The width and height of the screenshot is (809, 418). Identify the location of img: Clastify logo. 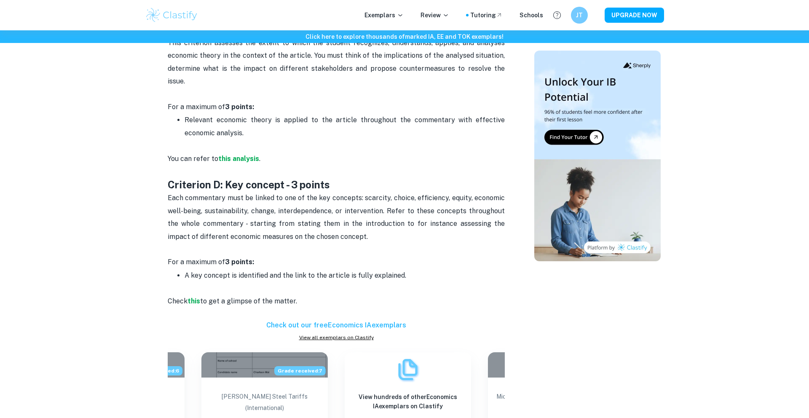
(172, 15).